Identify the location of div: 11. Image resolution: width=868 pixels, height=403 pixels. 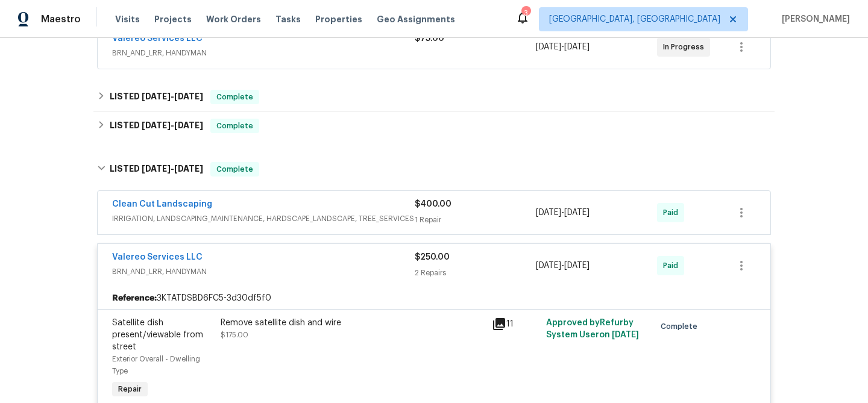
(515, 324).